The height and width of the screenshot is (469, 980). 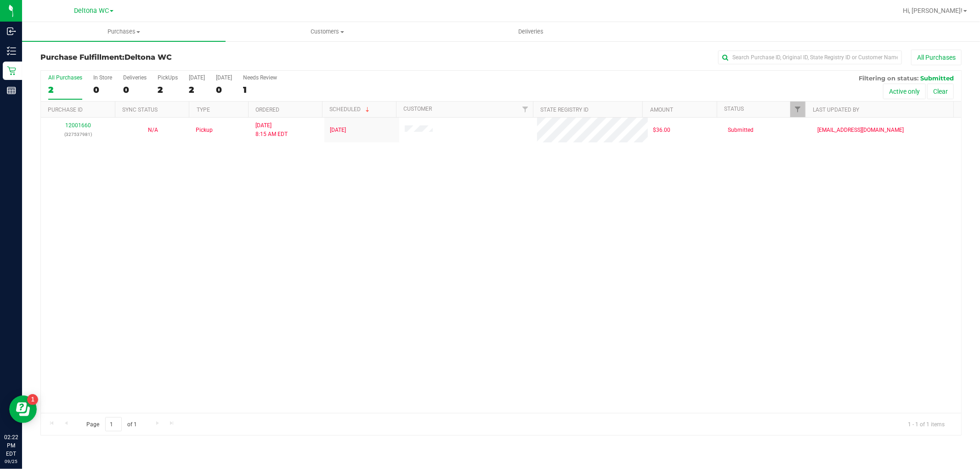 I want to click on span: 1, so click(x=6, y=5).